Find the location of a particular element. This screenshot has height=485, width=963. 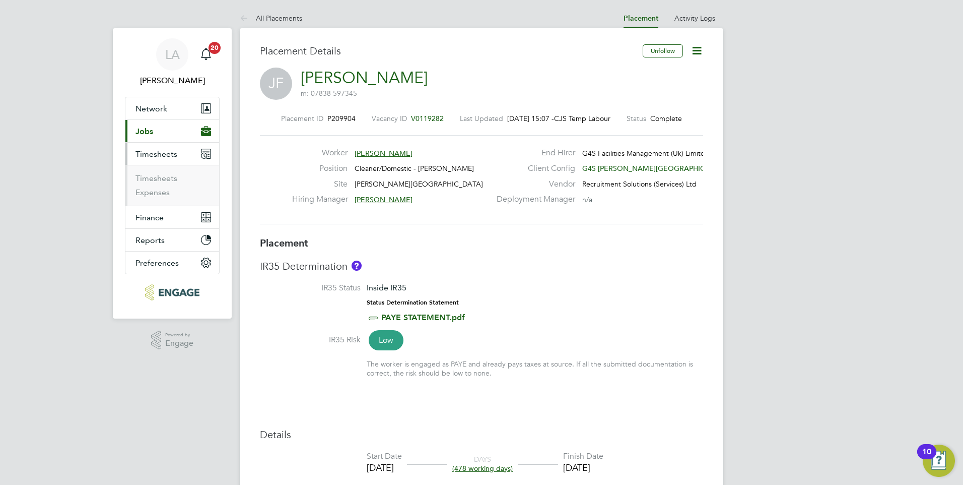

span: (478 working days) is located at coordinates (483, 468).